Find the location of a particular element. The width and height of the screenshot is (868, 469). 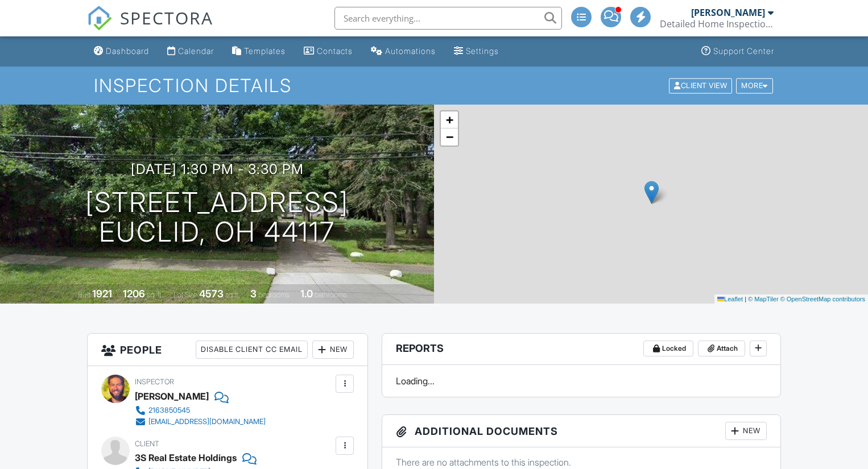

a: © MapTiler is located at coordinates (763, 299).